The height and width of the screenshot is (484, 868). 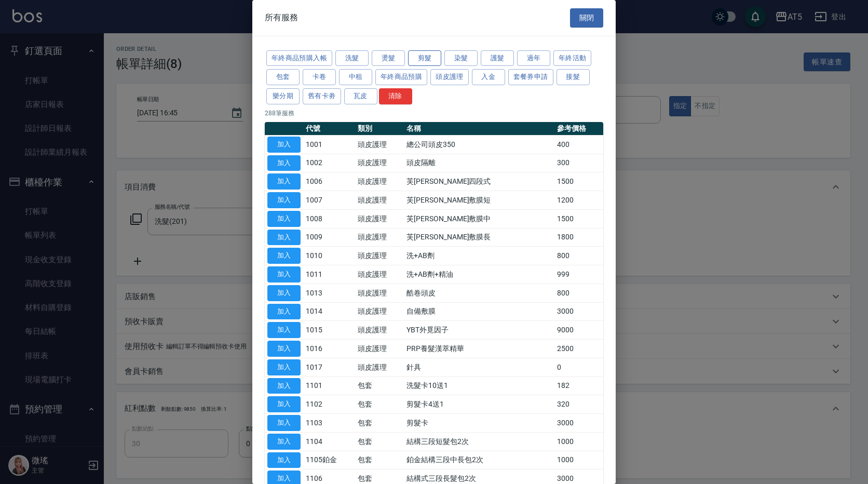 What do you see at coordinates (329, 404) in the screenshot?
I see `td: 1102` at bounding box center [329, 404].